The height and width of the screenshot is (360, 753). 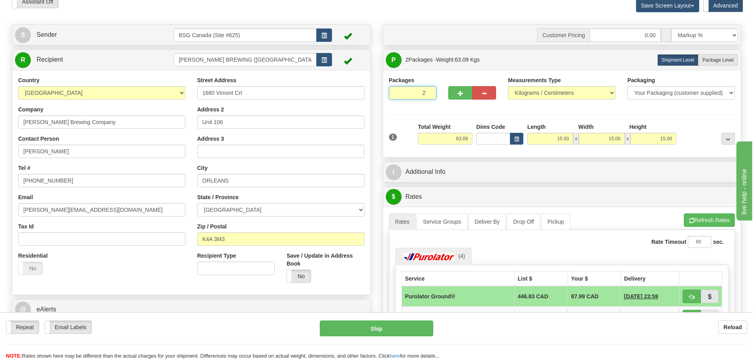 What do you see at coordinates (211, 109) in the screenshot?
I see `label: Address 2` at bounding box center [211, 109].